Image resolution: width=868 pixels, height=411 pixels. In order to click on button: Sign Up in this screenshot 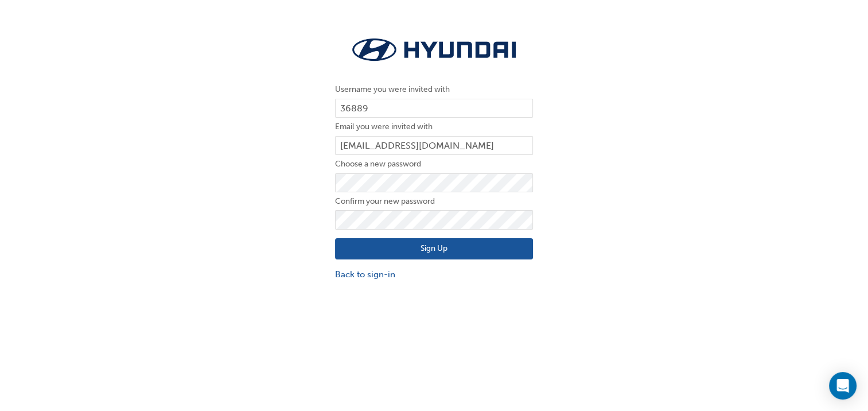, I will do `click(434, 249)`.